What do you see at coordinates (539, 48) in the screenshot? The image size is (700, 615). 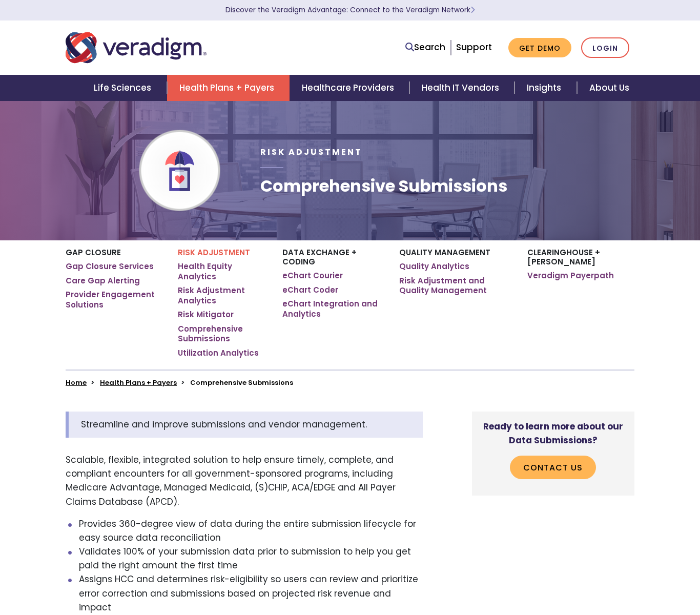 I see `a: Get Demo` at bounding box center [539, 48].